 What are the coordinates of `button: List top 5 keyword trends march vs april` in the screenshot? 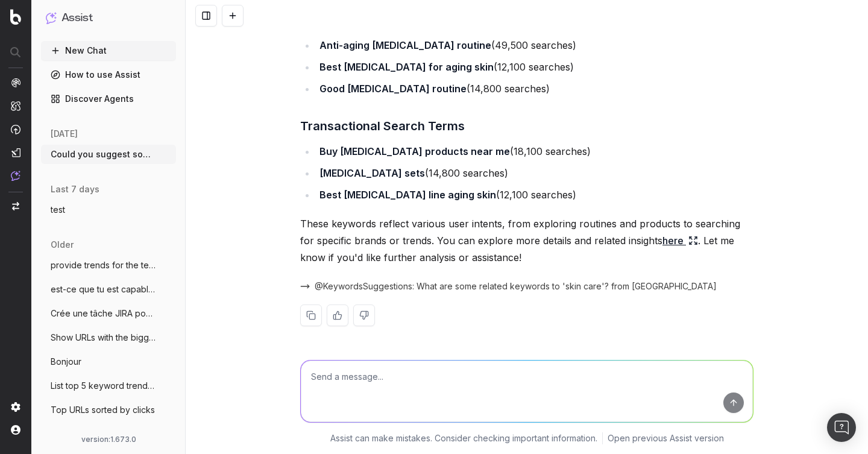 It's located at (109, 386).